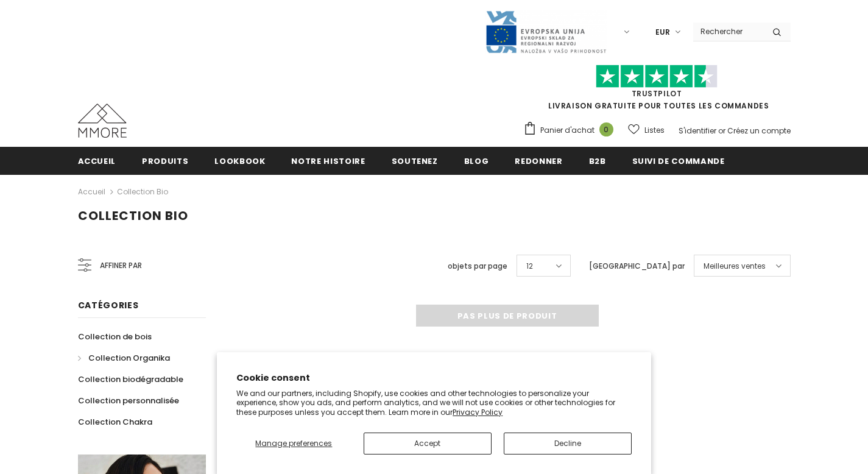  I want to click on a: Javni Razpis, so click(546, 31).